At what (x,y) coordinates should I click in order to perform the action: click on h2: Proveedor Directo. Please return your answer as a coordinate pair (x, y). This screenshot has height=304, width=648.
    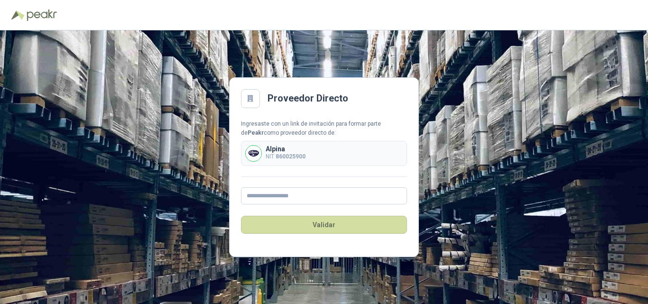
    Looking at the image, I should click on (308, 98).